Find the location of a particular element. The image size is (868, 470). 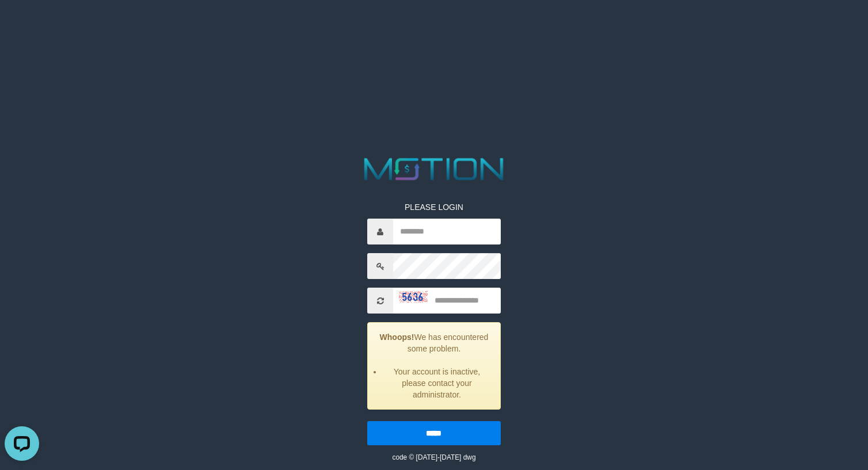

strong: Whoops! is located at coordinates (397, 337).